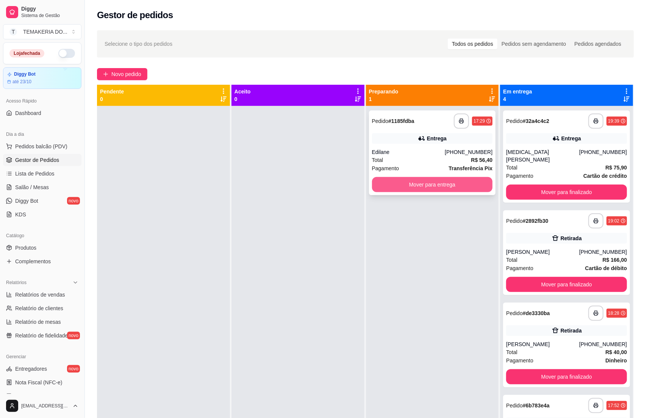 The height and width of the screenshot is (418, 646). I want to click on span: Sistema de Gestão, so click(50, 16).